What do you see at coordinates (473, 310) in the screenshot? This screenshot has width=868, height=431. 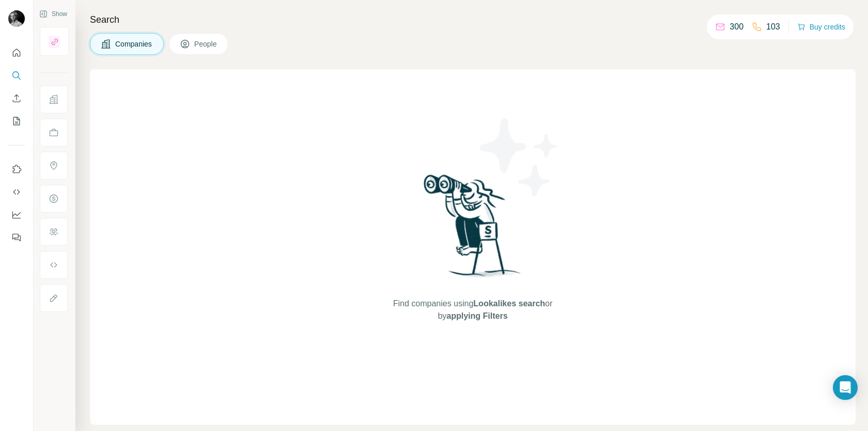 I see `span: Find companies using or by` at bounding box center [473, 310].